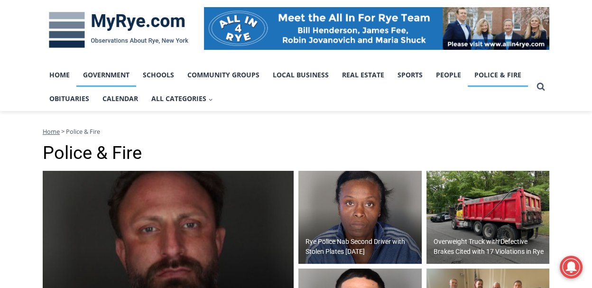  Describe the element at coordinates (51, 131) in the screenshot. I see `span: Home` at that location.